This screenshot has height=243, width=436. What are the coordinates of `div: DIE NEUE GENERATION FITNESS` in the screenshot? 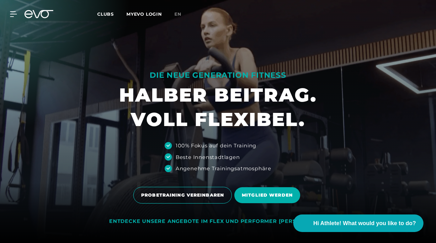 It's located at (218, 75).